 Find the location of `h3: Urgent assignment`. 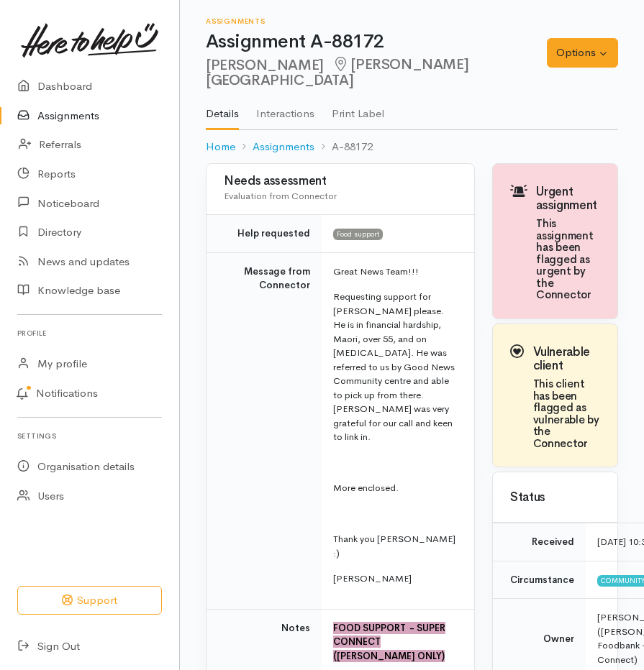

h3: Urgent assignment is located at coordinates (568, 198).